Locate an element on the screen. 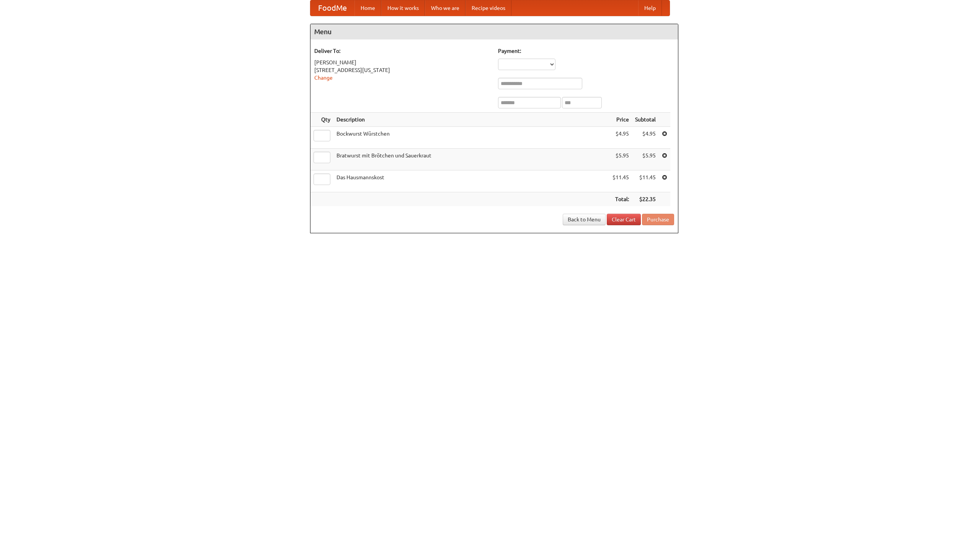 This screenshot has width=980, height=542. button: Purchase is located at coordinates (658, 219).